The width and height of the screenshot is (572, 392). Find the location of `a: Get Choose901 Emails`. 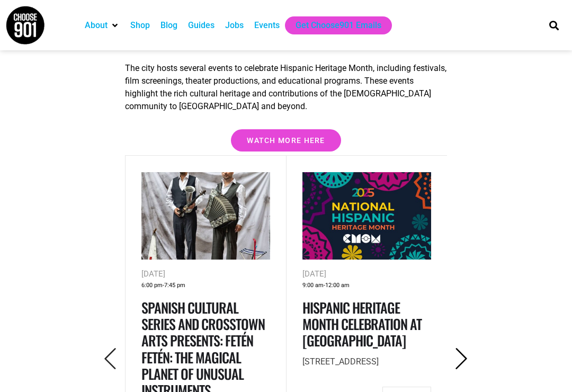

a: Get Choose901 Emails is located at coordinates (338, 25).